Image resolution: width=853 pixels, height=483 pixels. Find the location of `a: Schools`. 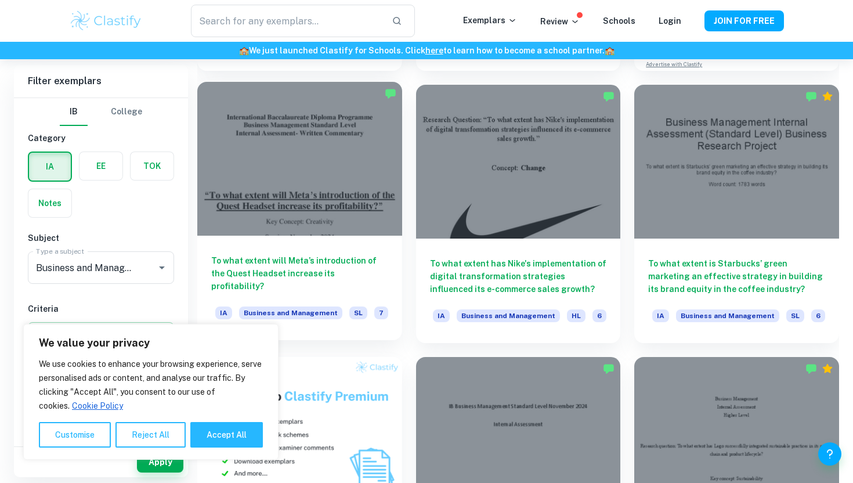

a: Schools is located at coordinates (619, 21).